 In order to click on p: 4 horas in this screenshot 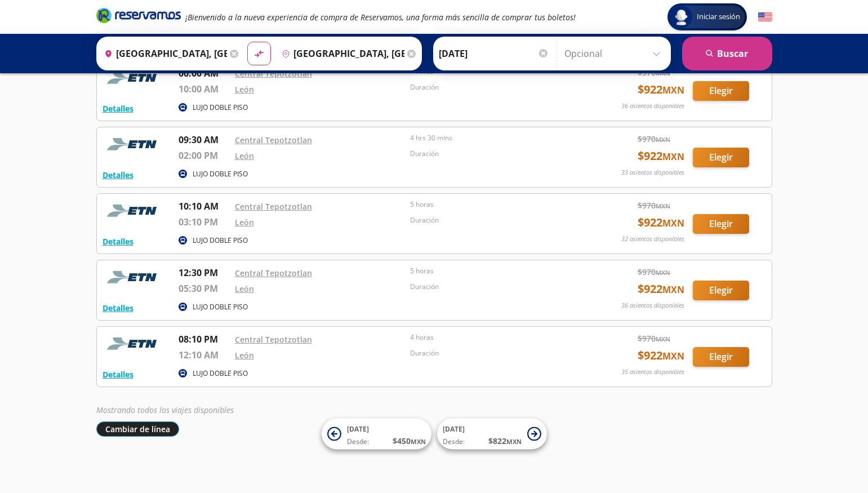, I will do `click(495, 338)`.